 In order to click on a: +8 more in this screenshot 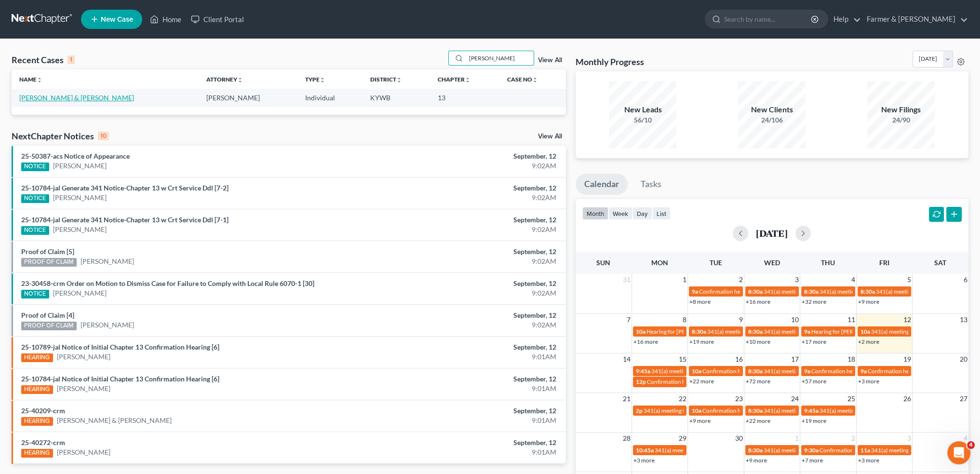, I will do `click(700, 301)`.